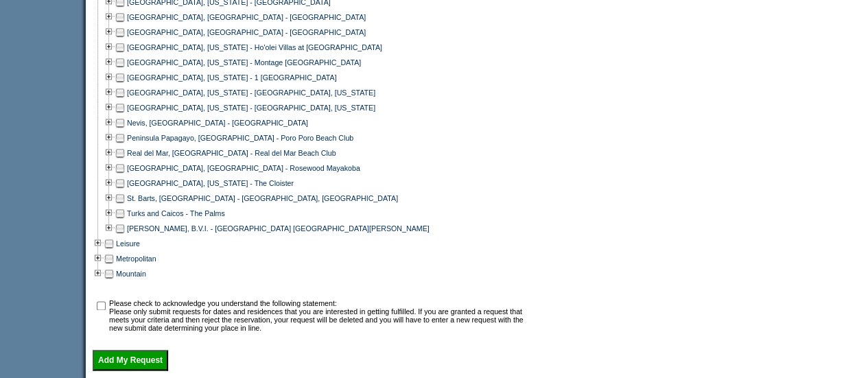 The height and width of the screenshot is (378, 868). Describe the element at coordinates (131, 274) in the screenshot. I see `a: Mountain` at that location.